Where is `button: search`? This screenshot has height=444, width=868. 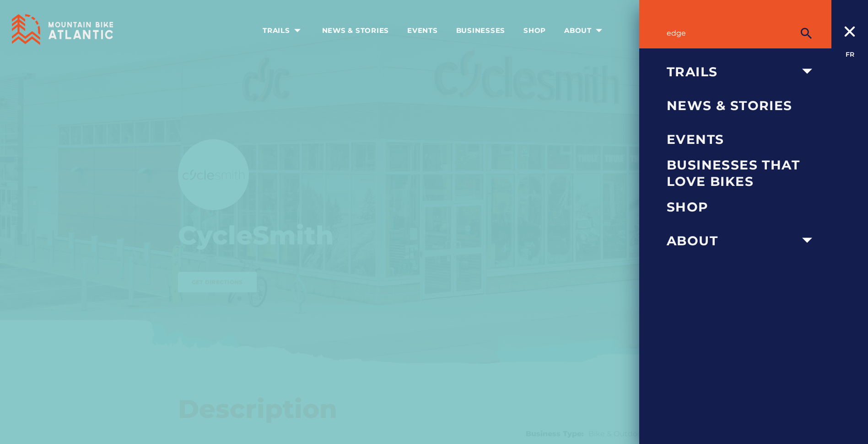 button: search is located at coordinates (806, 34).